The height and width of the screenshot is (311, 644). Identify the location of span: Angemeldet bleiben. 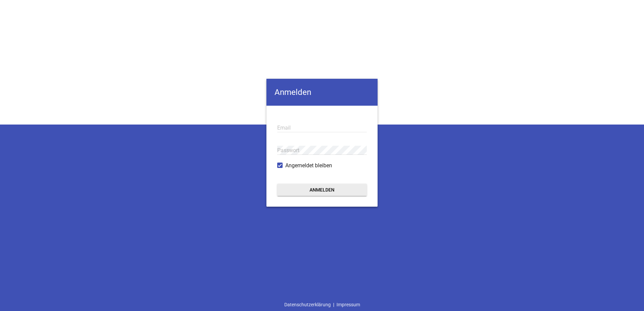
(309, 166).